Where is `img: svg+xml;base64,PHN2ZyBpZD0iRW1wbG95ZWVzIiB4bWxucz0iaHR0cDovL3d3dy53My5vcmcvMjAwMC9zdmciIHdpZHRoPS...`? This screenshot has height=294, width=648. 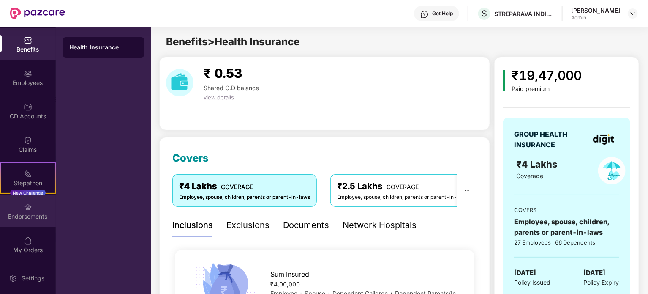 img: svg+xml;base64,PHN2ZyBpZD0iRW1wbG95ZWVzIiB4bWxucz0iaHR0cDovL3d3dy53My5vcmcvMjAwMC9zdmciIHdpZHRoPS... is located at coordinates (28, 74).